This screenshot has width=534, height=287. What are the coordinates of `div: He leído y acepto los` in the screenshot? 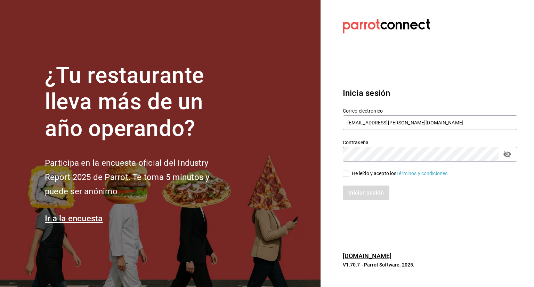 It's located at (401, 174).